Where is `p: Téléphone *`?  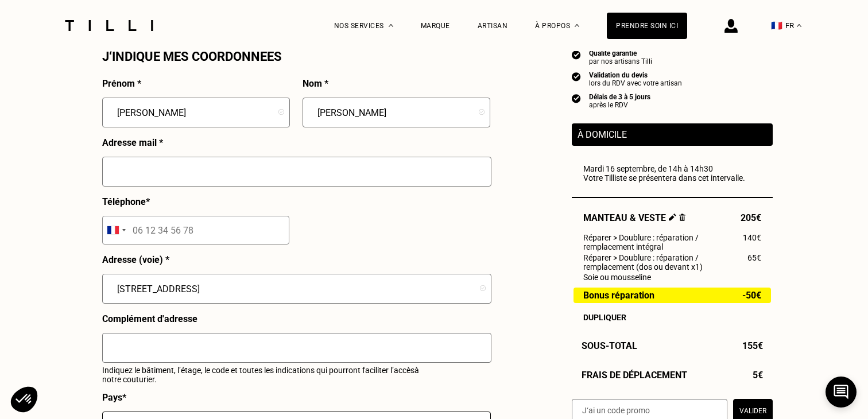
p: Téléphone * is located at coordinates (126, 201).